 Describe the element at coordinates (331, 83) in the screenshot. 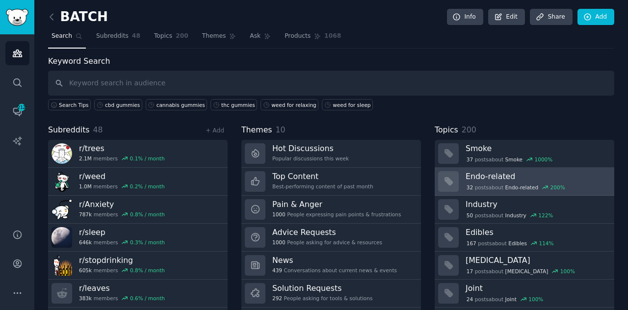

I see `input: Keyword search in audience` at that location.